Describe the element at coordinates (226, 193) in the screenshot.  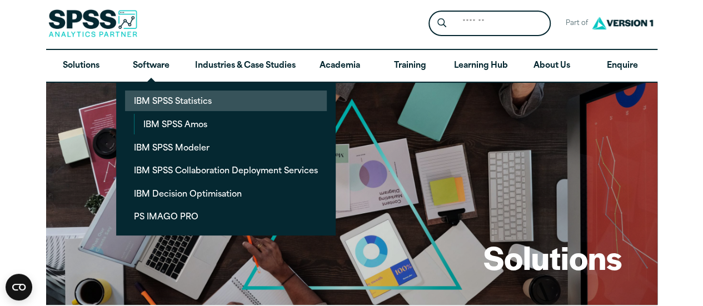
I see `a: IBM Decision Optimisation` at that location.